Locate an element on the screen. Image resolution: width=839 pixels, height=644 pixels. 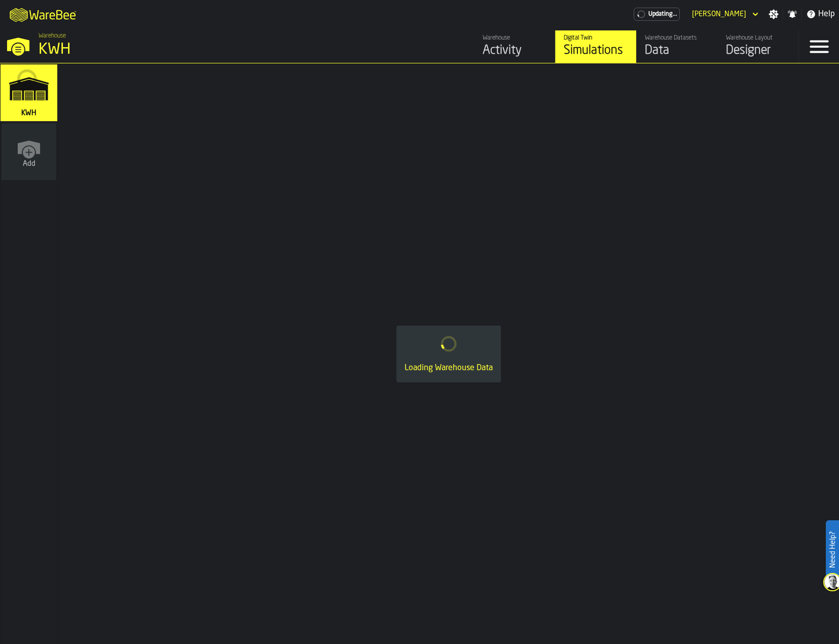
span: Add is located at coordinates (29, 164).